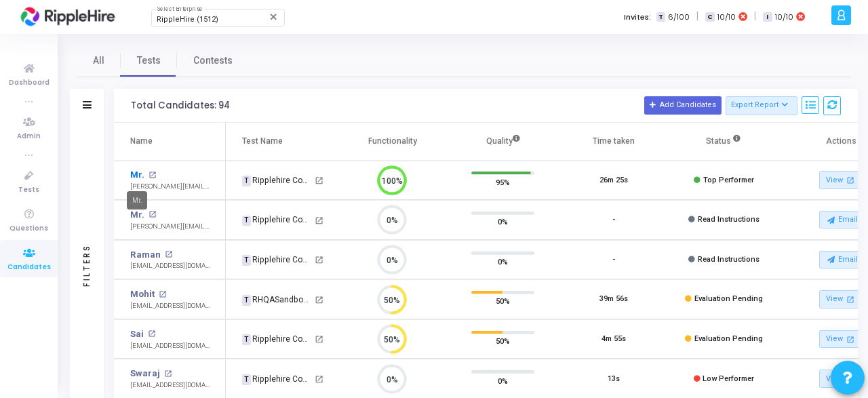  Describe the element at coordinates (213, 60) in the screenshot. I see `span: Contests` at that location.